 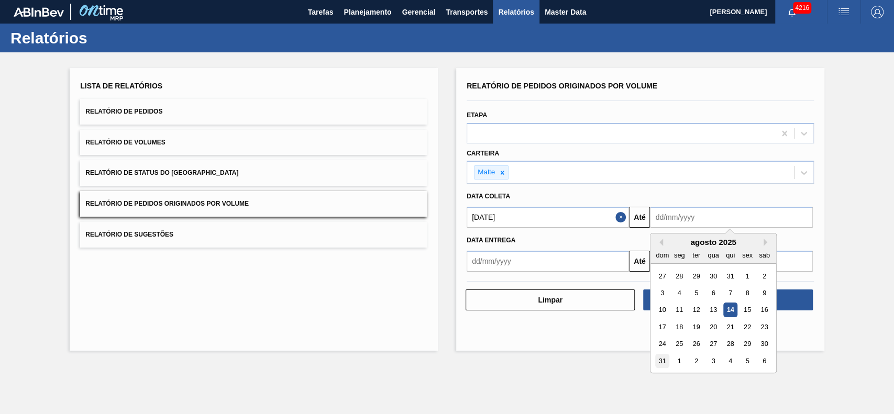 What do you see at coordinates (253, 142) in the screenshot?
I see `button: Relatório de Volumes` at bounding box center [253, 142].